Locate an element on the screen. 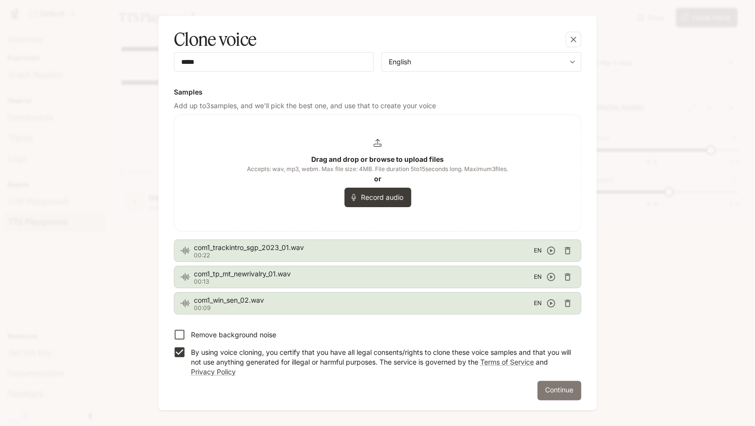  span: com1_win_sen_02.wav is located at coordinates (364, 300).